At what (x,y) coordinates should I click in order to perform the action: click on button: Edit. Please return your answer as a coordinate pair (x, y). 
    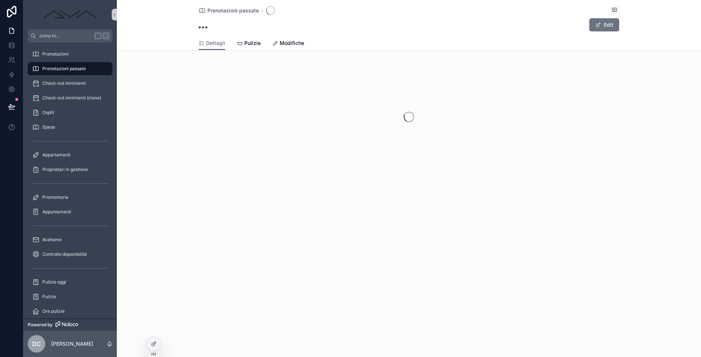
    Looking at the image, I should click on (605, 25).